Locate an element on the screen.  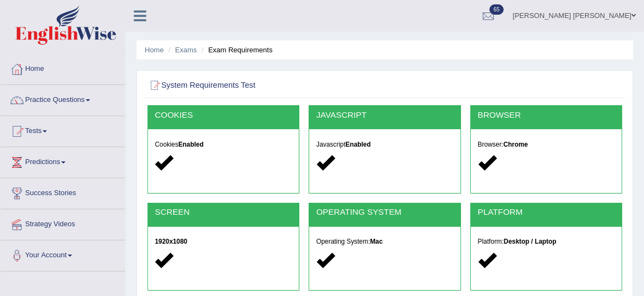
a: Practice Questions is located at coordinates (63, 98).